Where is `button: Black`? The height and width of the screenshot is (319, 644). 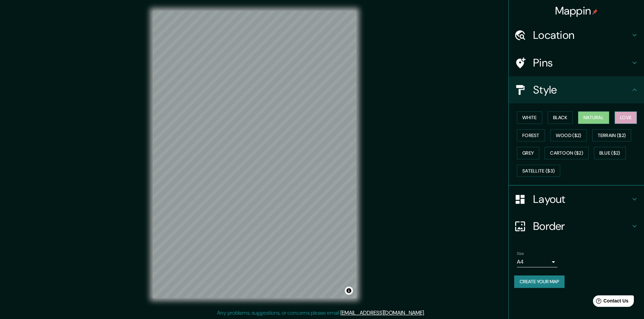
button: Black is located at coordinates (560, 117).